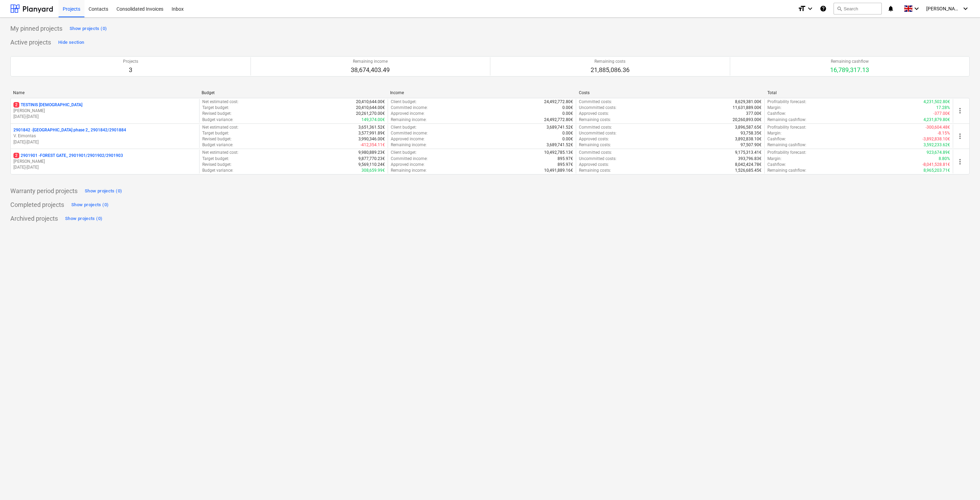 The width and height of the screenshot is (980, 500). I want to click on p: 377.00€, so click(753, 113).